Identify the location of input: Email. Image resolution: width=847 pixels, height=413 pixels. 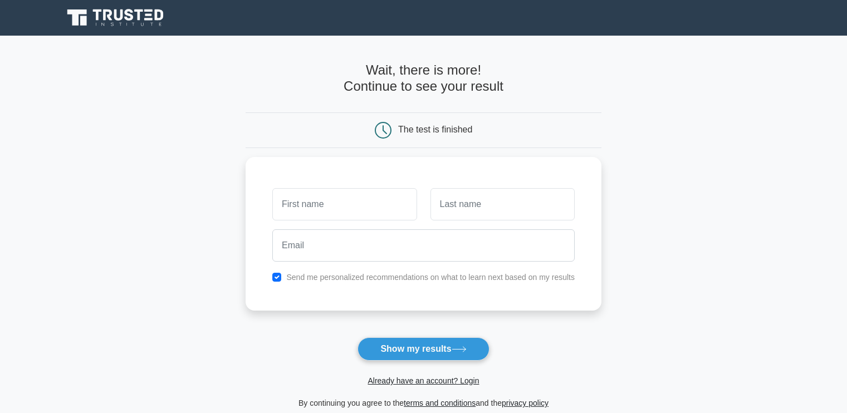
(423, 246).